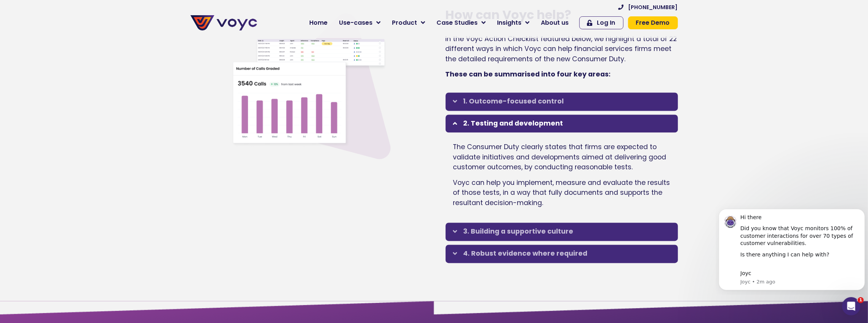 The image size is (868, 323). I want to click on a: 3. Building a supportive culture, so click(518, 231).